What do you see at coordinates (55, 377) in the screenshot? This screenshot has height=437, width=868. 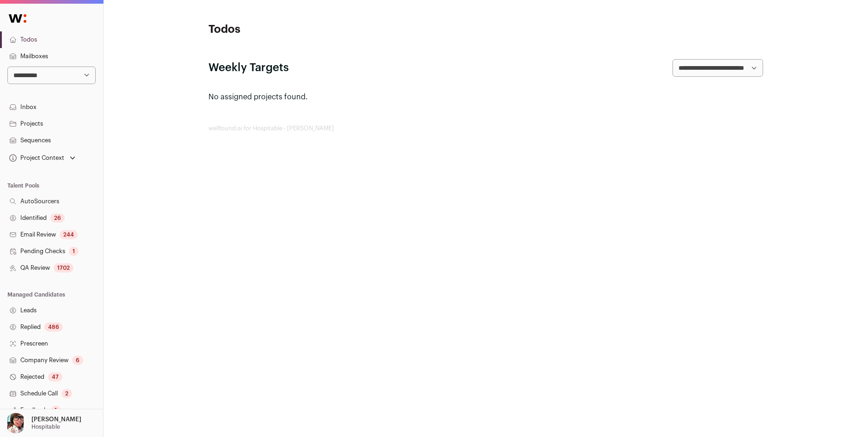 I see `div: 47` at bounding box center [55, 377].